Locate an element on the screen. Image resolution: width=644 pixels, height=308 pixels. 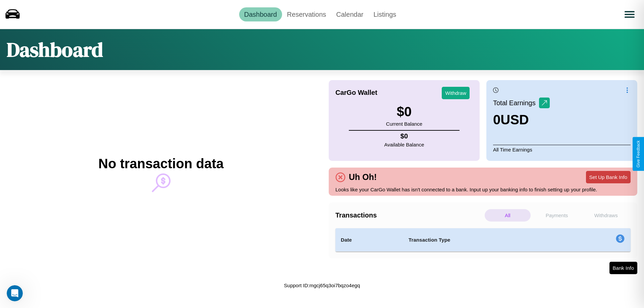
div: Give Feedback is located at coordinates (638, 154).